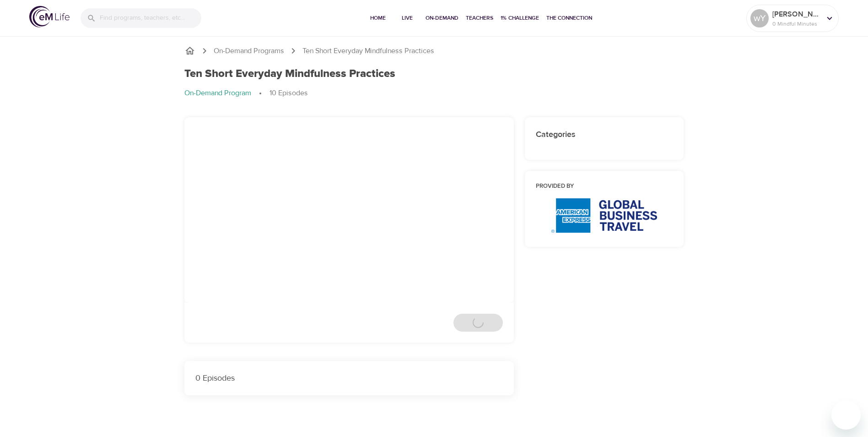 The width and height of the screenshot is (868, 437). Describe the element at coordinates (249, 51) in the screenshot. I see `p: On-Demand Programs` at that location.